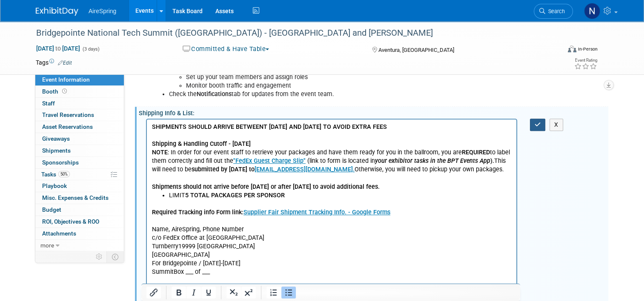 This screenshot has height=301, width=644. Describe the element at coordinates (80, 197) in the screenshot. I see `a: Misc. Expenses & Credits` at that location.